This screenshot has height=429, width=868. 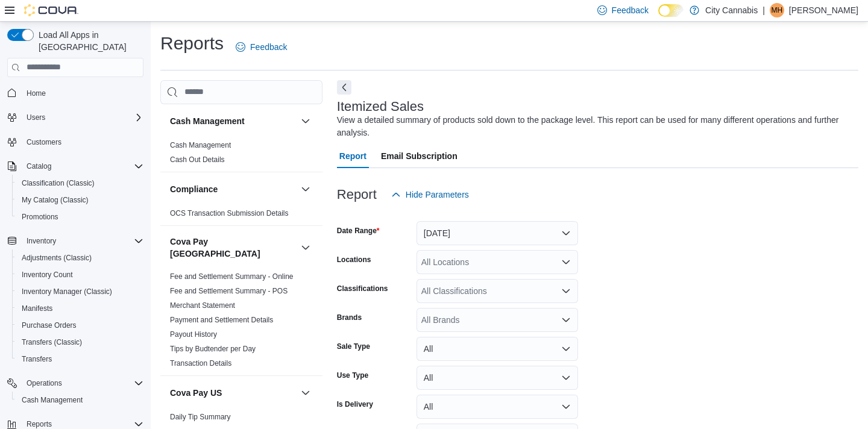 What do you see at coordinates (75, 384) in the screenshot?
I see `button: Operations` at bounding box center [75, 384].